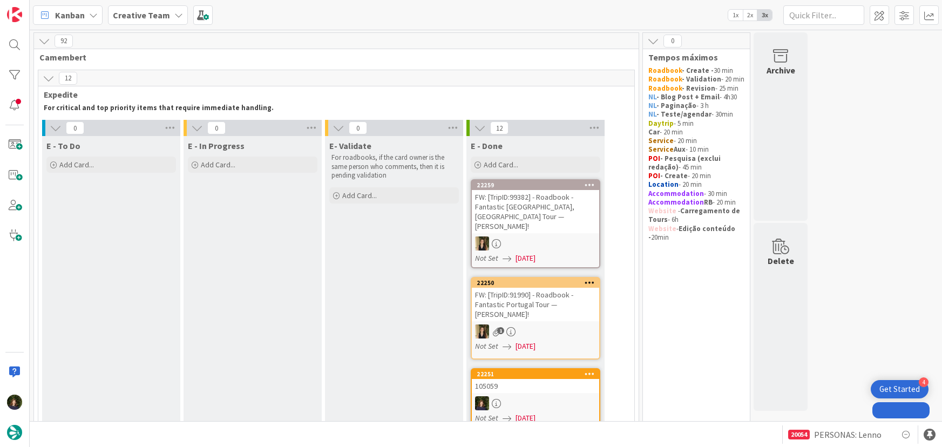 Image resolution: width=942 pixels, height=447 pixels. I want to click on strong: - Blog Post + Email, so click(687, 97).